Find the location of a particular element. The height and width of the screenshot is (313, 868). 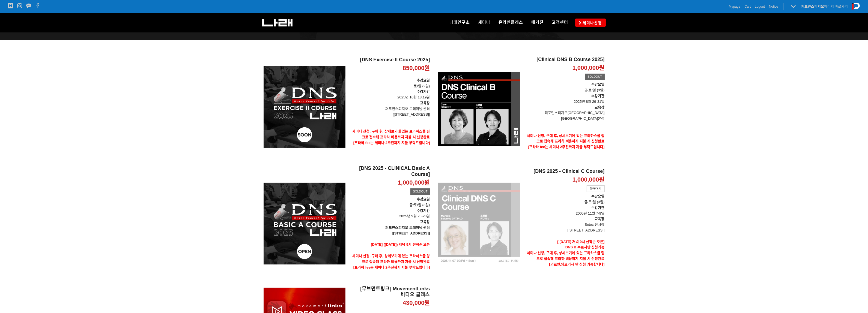

span: 세미나신청 is located at coordinates (592, 23).